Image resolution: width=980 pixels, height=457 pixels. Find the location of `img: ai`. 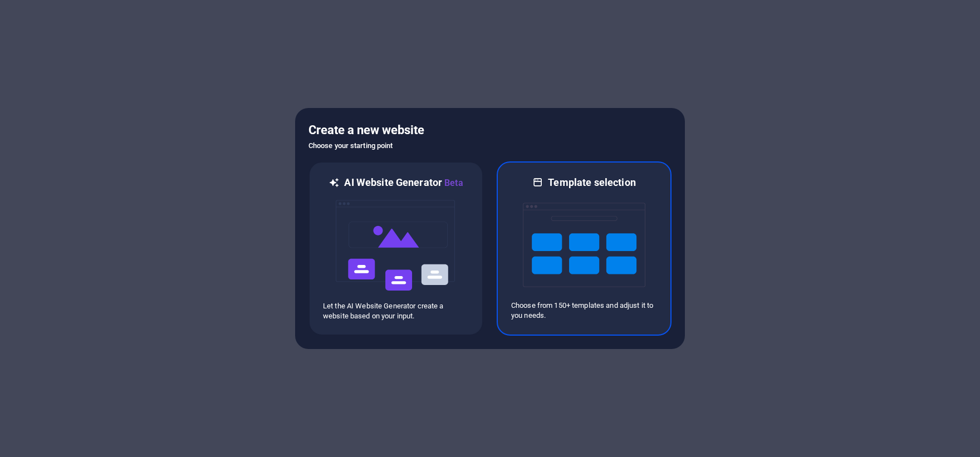

img: ai is located at coordinates (396, 246).